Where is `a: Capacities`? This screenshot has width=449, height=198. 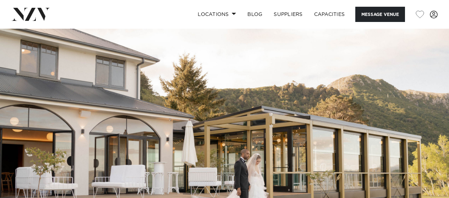
a: Capacities is located at coordinates (329, 14).